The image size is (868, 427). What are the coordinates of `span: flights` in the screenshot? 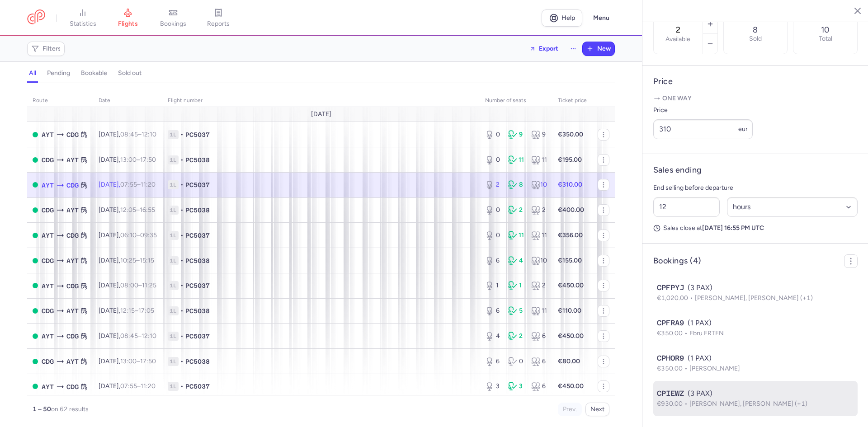 It's located at (128, 24).